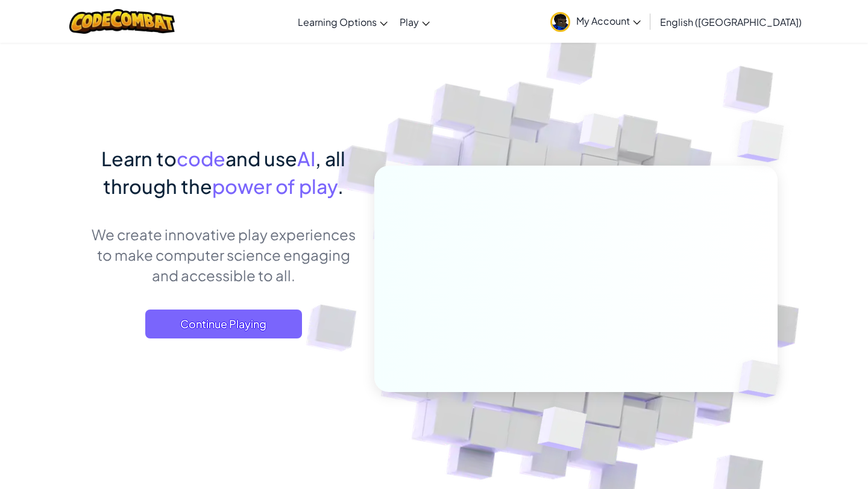 The height and width of the screenshot is (489, 868). What do you see at coordinates (122, 21) in the screenshot?
I see `a: CodeCombat logo` at bounding box center [122, 21].